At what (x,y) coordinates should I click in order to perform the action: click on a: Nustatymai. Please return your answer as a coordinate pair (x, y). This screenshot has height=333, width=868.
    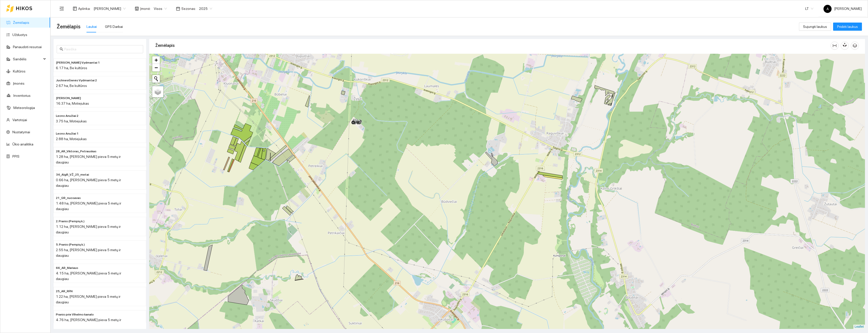
    Looking at the image, I should click on (21, 132).